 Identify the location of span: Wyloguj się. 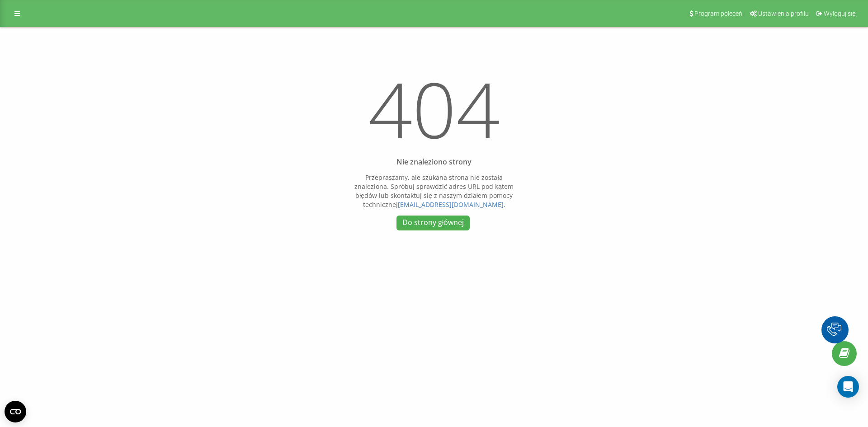
(839, 13).